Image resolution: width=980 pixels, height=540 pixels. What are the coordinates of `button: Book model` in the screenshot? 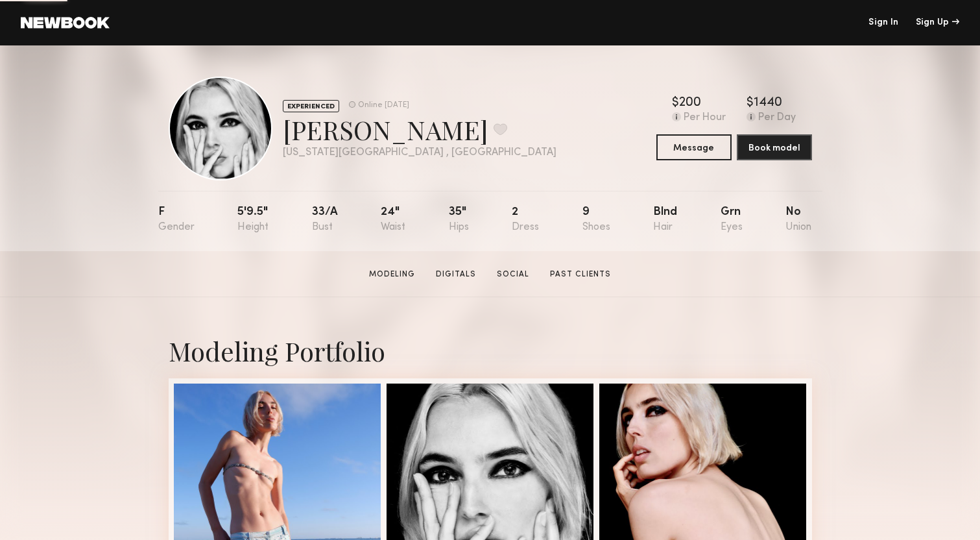 It's located at (774, 148).